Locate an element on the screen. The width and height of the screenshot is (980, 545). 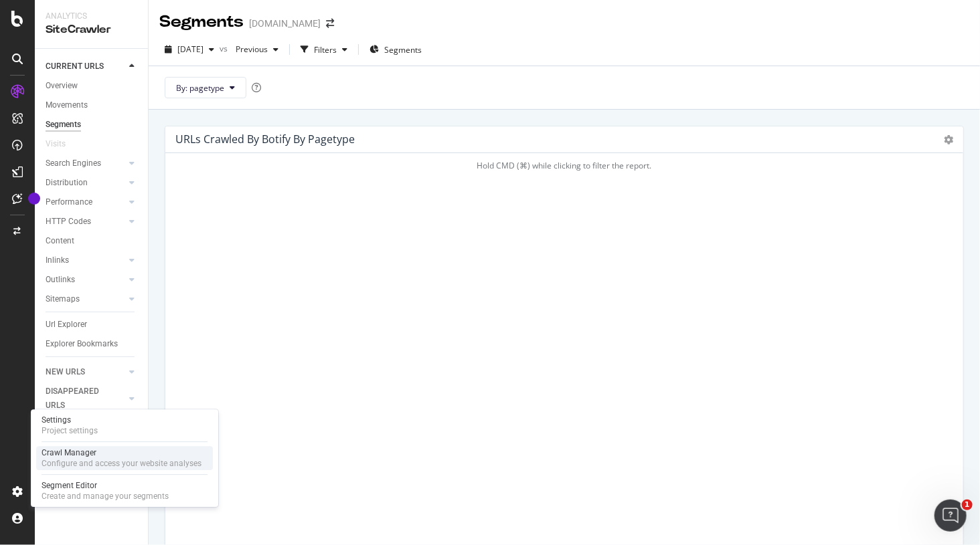
span: By: pagetype is located at coordinates (200, 88).